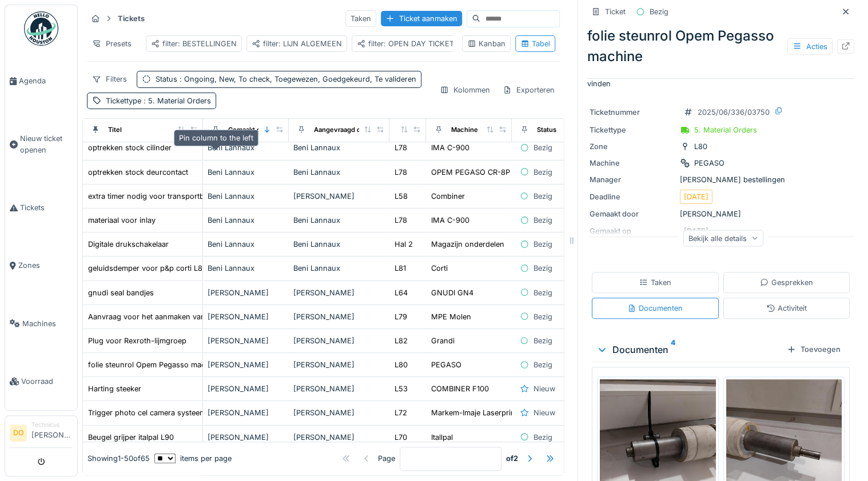 This screenshot has height=481, width=868. Describe the element at coordinates (786, 308) in the screenshot. I see `div: Activiteit` at that location.